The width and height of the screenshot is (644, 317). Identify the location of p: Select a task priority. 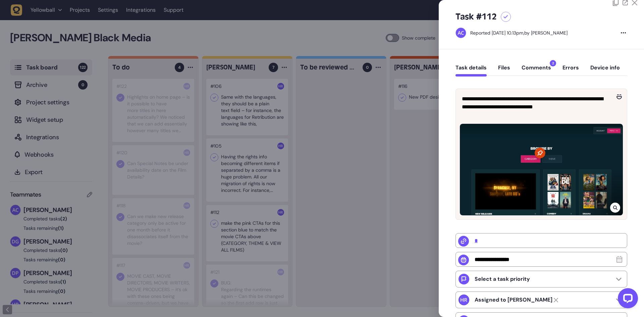
(502, 279).